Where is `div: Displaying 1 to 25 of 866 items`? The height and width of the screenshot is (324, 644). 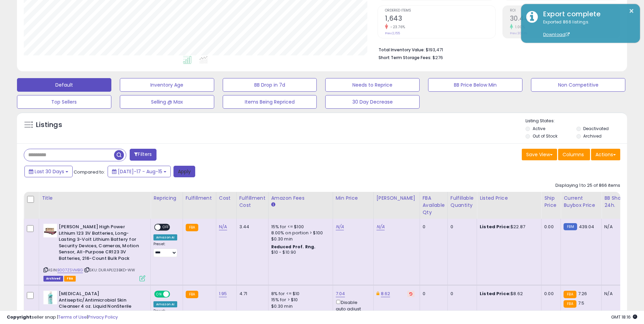 div: Displaying 1 to 25 of 866 items is located at coordinates (588, 186).